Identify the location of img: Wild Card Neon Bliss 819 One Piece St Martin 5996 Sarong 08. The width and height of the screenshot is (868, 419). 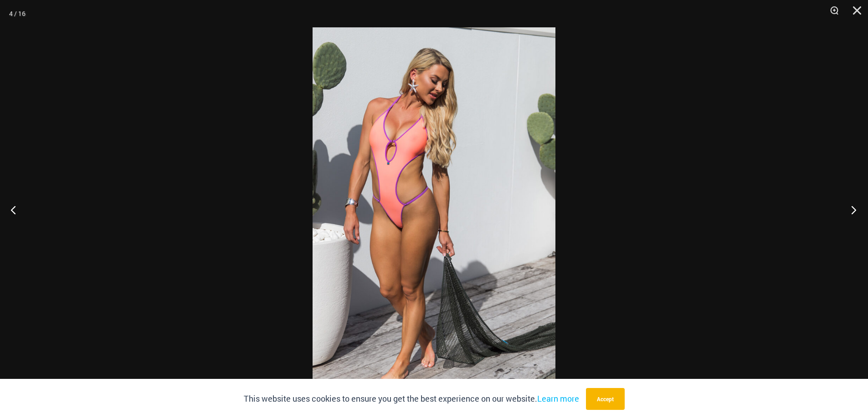
(433, 209).